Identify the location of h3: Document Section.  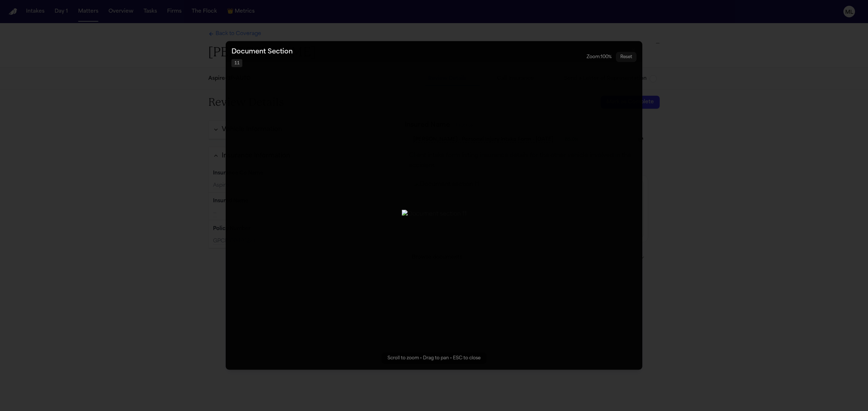
(262, 52).